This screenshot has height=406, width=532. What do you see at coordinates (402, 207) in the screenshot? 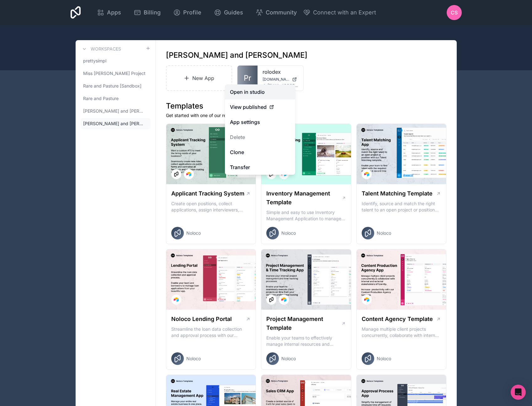
I see `p: Identify, source and match the right talent to an open project or position with our Talent Matchi...` at bounding box center [402, 207].